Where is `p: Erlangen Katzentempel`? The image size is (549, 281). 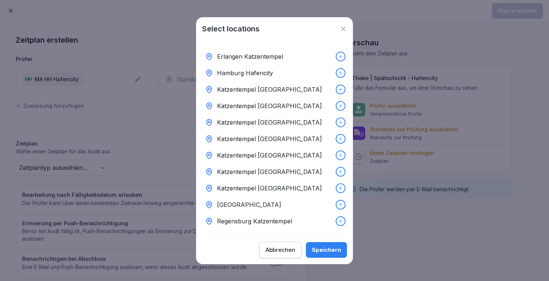 p: Erlangen Katzentempel is located at coordinates (250, 56).